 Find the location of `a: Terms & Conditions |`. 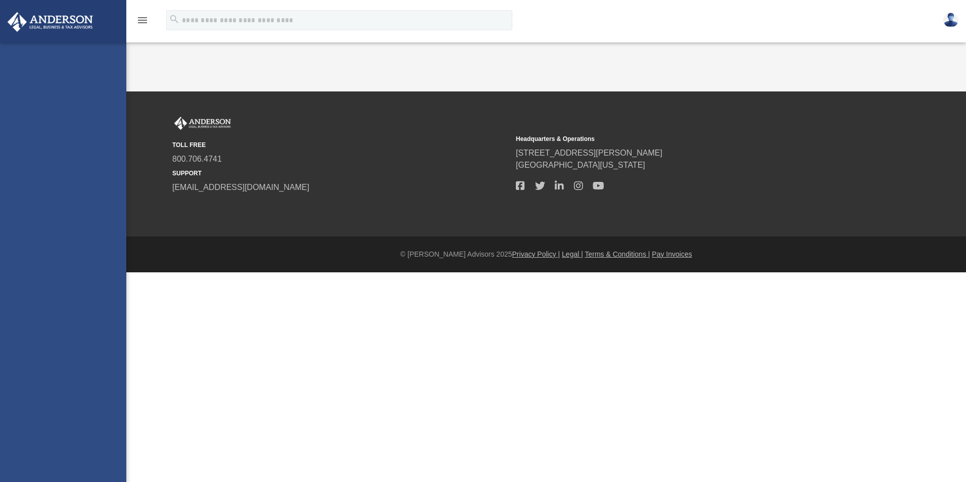

a: Terms & Conditions | is located at coordinates (618, 254).